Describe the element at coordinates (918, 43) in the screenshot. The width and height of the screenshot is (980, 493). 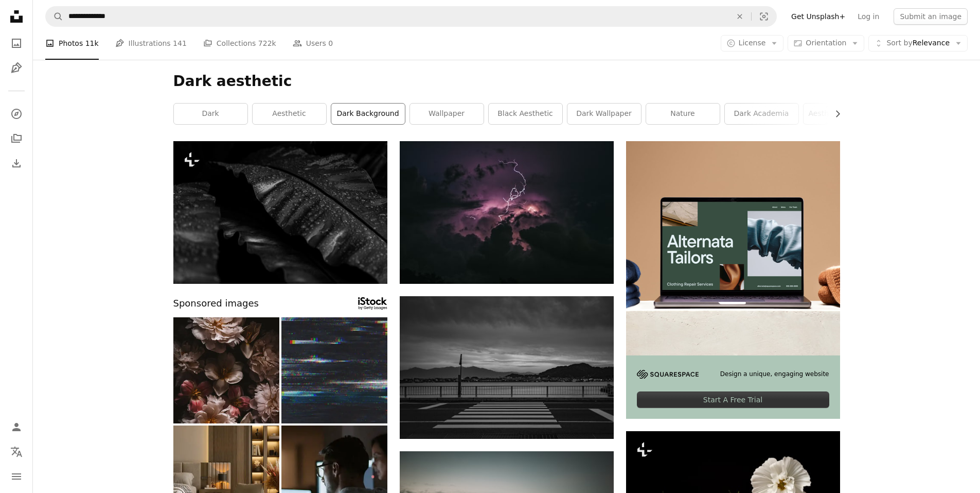
I see `button: Sort byRelevance` at that location.